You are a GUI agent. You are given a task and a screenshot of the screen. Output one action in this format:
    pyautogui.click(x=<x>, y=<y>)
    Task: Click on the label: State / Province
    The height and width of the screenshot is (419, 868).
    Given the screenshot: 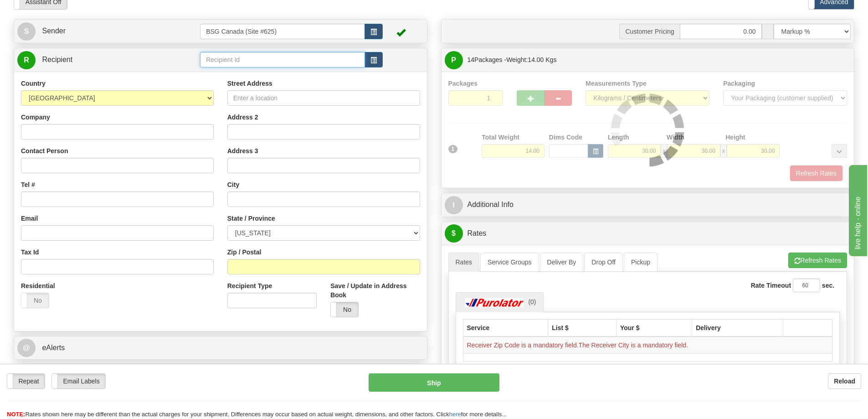 What is the action you would take?
    pyautogui.click(x=251, y=218)
    